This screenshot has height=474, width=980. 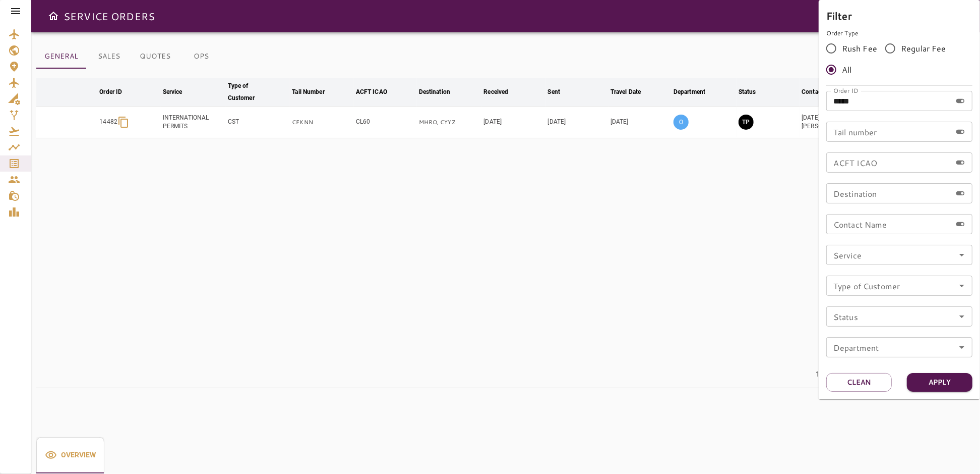 What do you see at coordinates (846, 70) in the screenshot?
I see `span: All` at bounding box center [846, 70].